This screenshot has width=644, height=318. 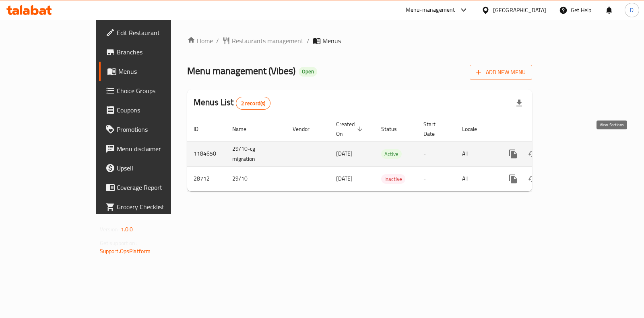 I want to click on span: Inactive, so click(x=393, y=179).